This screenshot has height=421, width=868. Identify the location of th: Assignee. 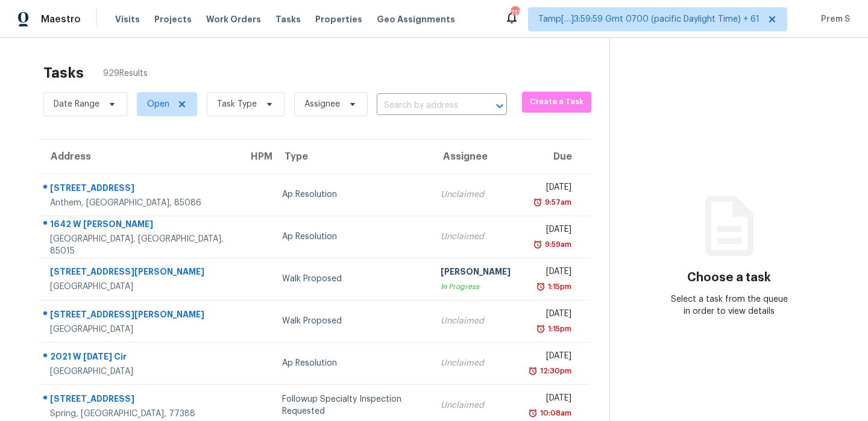
(476, 157).